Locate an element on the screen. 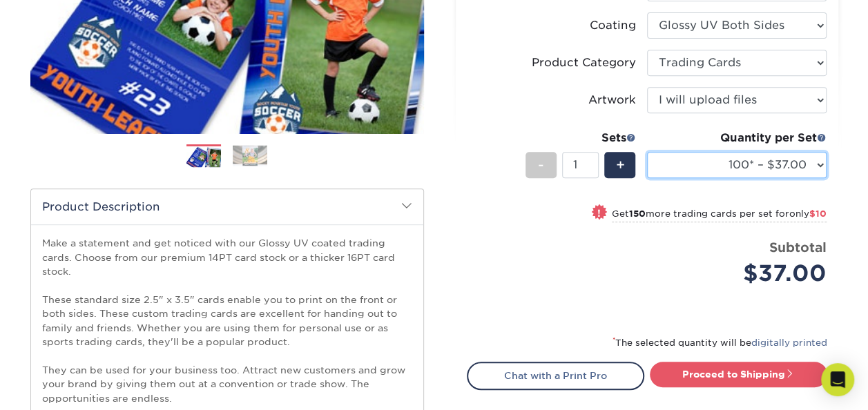 This screenshot has height=410, width=868. a: Chat with a Print Pro is located at coordinates (555, 376).